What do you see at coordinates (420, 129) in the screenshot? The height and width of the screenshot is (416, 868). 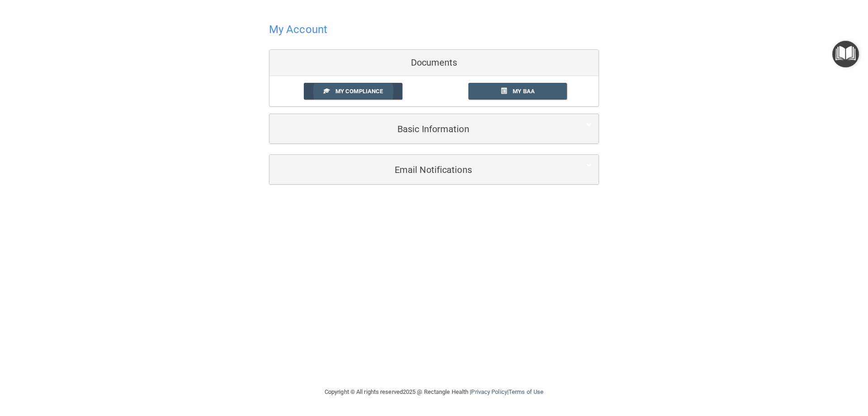 I see `h5: Basic Information` at bounding box center [420, 129].